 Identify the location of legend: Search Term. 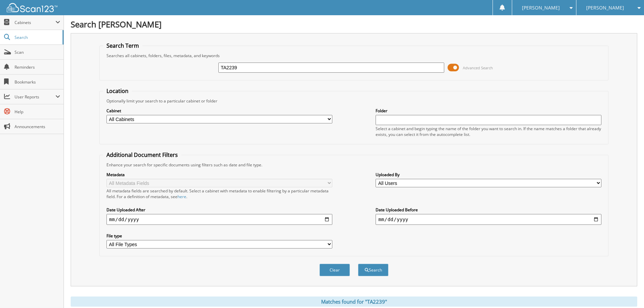
(123, 46).